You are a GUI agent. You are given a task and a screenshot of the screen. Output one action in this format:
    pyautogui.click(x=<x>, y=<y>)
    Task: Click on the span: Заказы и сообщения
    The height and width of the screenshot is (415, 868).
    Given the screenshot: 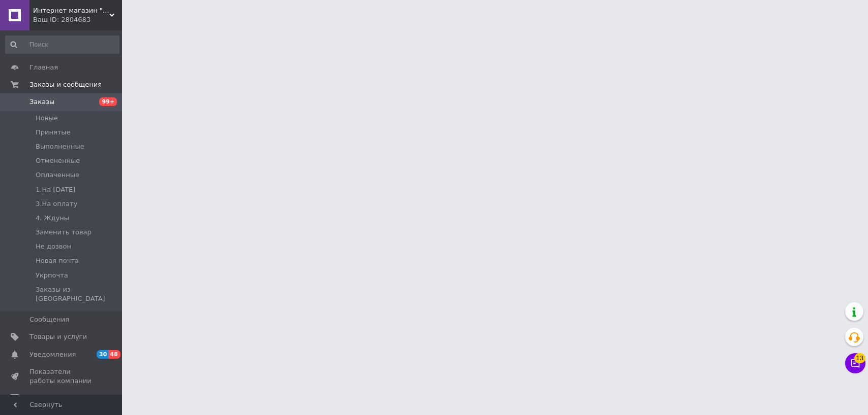 What is the action you would take?
    pyautogui.click(x=66, y=85)
    